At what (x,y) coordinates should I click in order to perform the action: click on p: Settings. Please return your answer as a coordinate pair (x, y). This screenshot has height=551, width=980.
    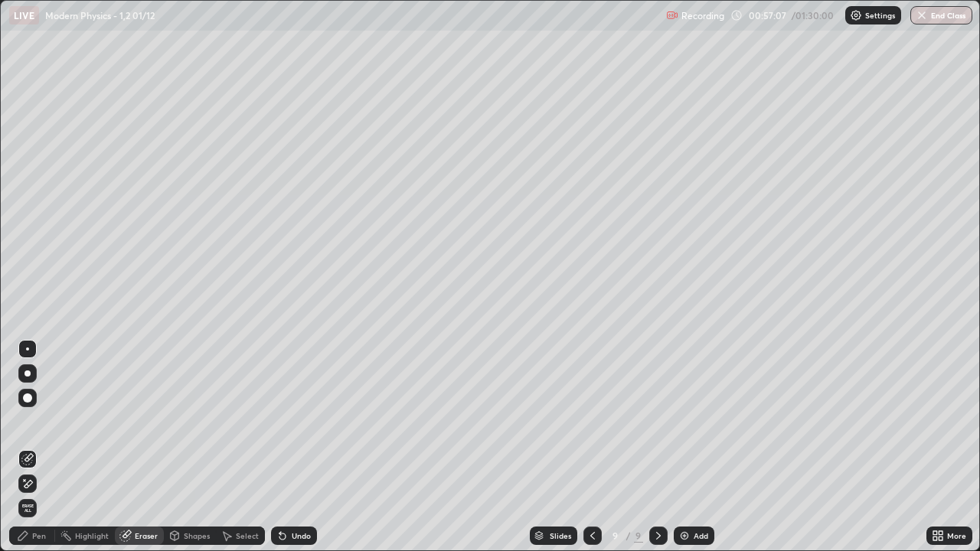
    Looking at the image, I should click on (879, 16).